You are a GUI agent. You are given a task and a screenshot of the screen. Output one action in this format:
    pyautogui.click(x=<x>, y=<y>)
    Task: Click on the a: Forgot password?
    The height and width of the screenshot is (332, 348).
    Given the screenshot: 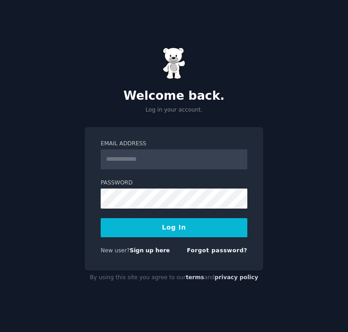 What is the action you would take?
    pyautogui.click(x=217, y=250)
    